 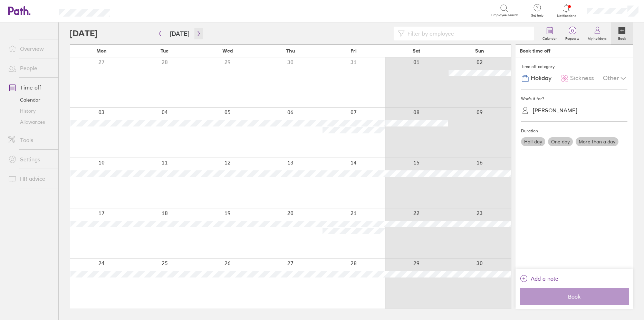 I want to click on a: People, so click(x=31, y=68).